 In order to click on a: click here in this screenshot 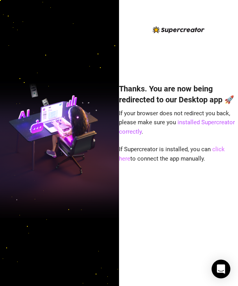, I will do `click(172, 154)`.